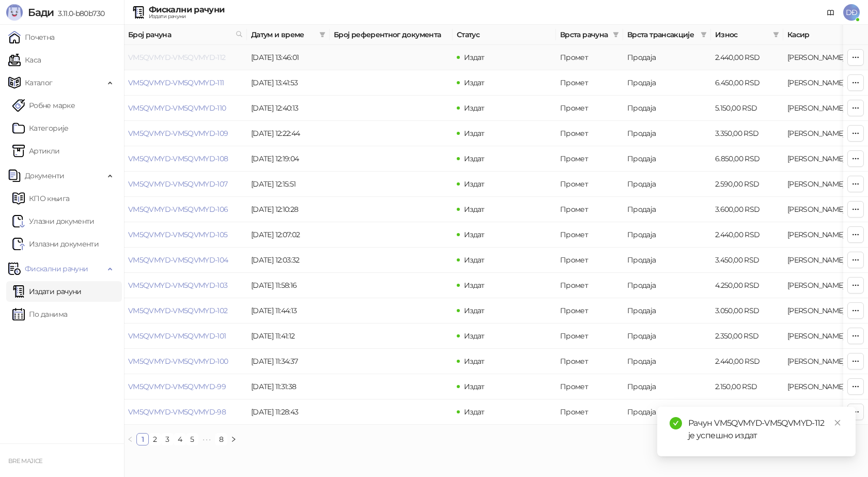 This screenshot has height=477, width=868. What do you see at coordinates (747, 210) in the screenshot?
I see `td: 3.600,00 RSD` at bounding box center [747, 210].